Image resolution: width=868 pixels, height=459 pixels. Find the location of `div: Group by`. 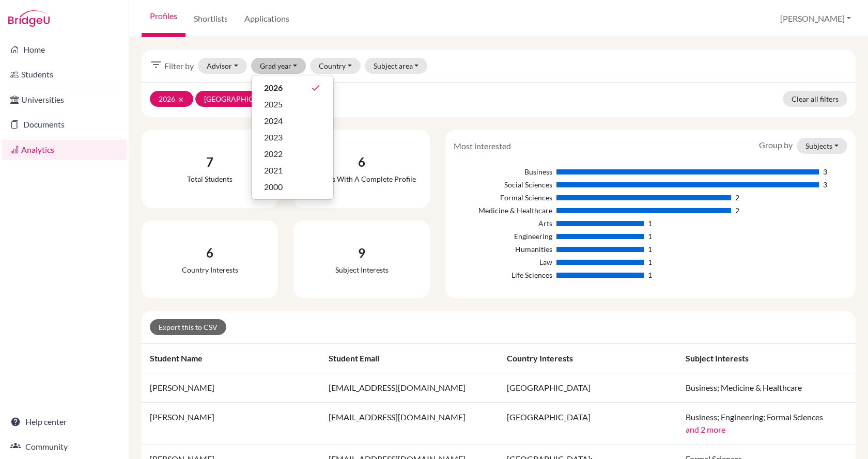

div: Group by is located at coordinates (803, 146).